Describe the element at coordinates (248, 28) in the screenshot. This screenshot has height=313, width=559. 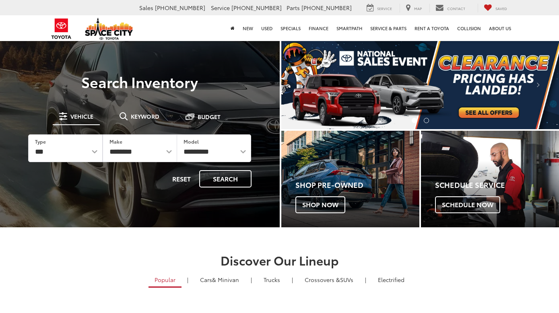
I see `a: New` at that location.